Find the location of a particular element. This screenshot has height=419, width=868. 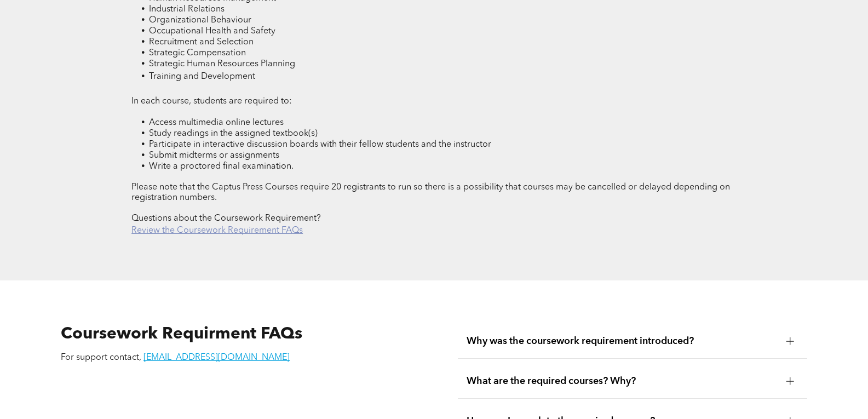

span: Participate in interactive discussion boards with their fellow students and the instructor is located at coordinates (320, 144).